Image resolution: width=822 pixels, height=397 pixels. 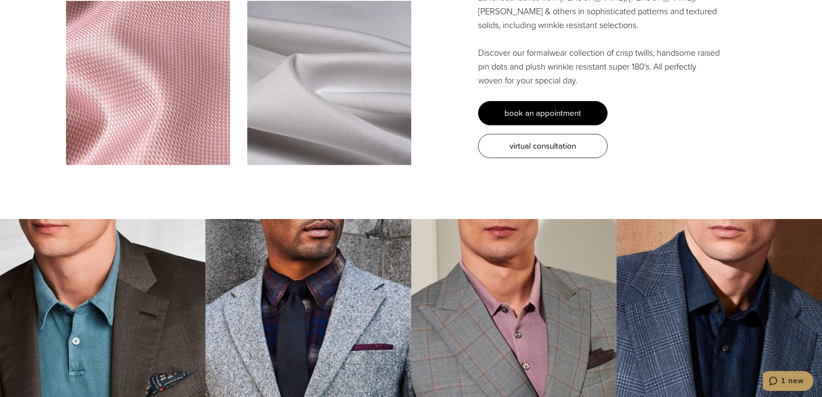 I want to click on span: virtual consultation, so click(x=543, y=145).